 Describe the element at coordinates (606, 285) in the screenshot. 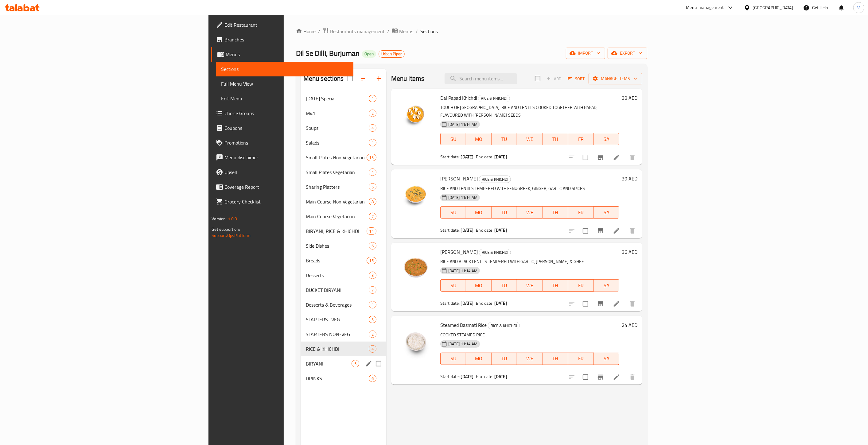

I see `span: SA` at that location.